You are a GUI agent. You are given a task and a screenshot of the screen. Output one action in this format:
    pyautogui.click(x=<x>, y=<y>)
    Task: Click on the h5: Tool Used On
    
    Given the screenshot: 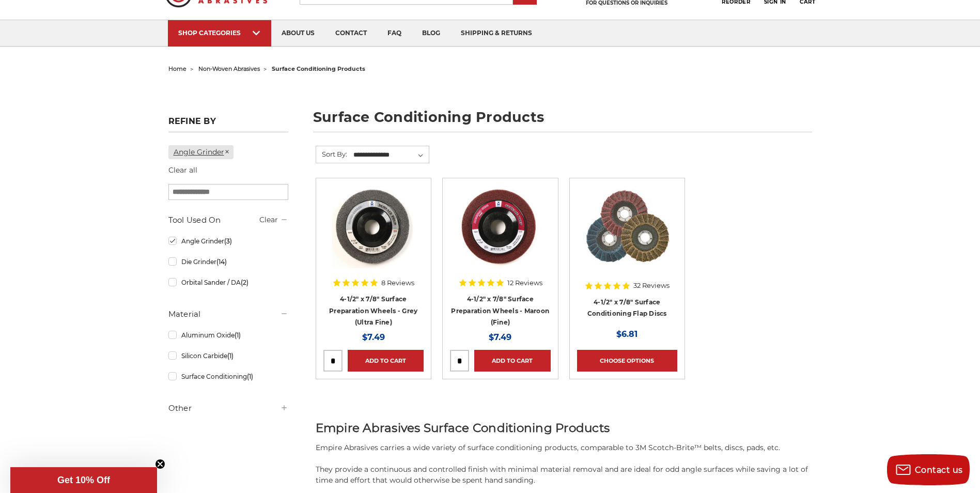 What is the action you would take?
    pyautogui.click(x=228, y=220)
    